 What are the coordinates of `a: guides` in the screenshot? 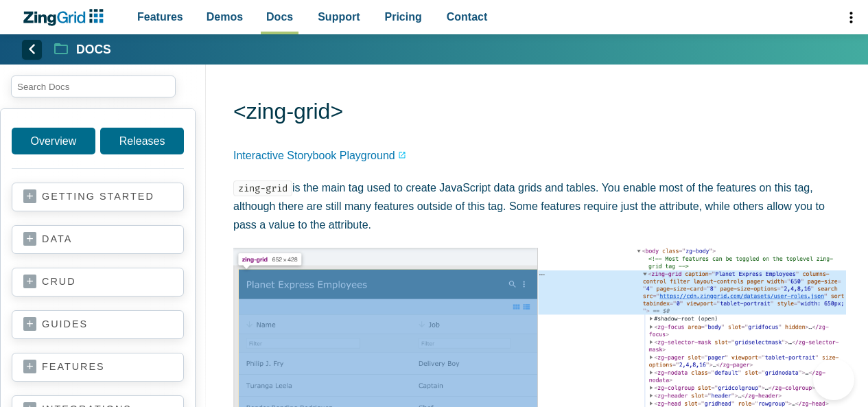 It's located at (97, 324).